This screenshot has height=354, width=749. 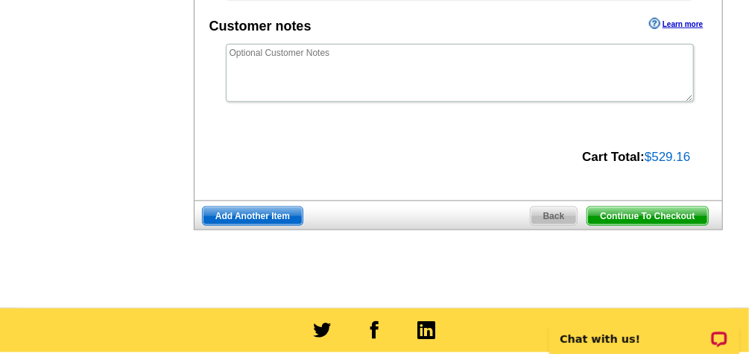 What do you see at coordinates (253, 216) in the screenshot?
I see `span: Add Another Item` at bounding box center [253, 216].